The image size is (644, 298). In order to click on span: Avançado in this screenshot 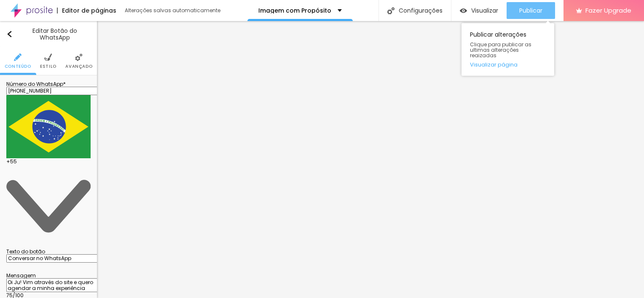, I will do `click(79, 67)`.